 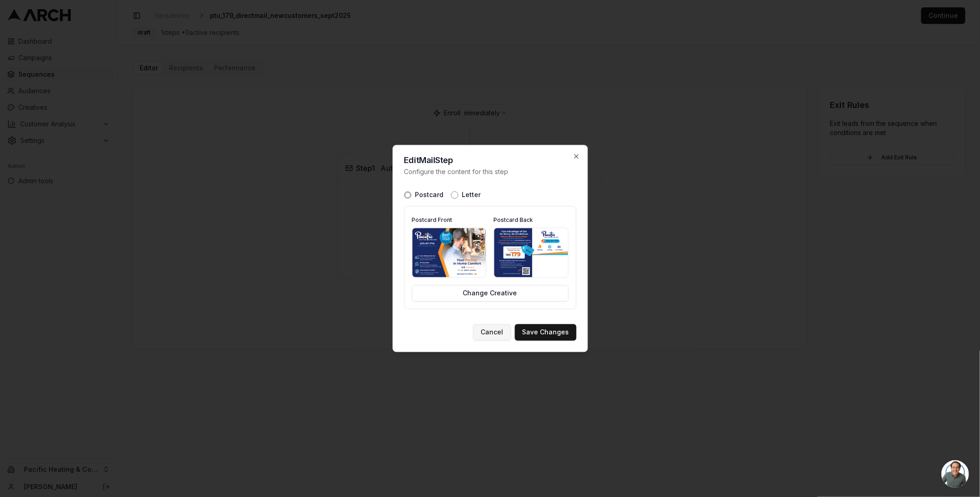 What do you see at coordinates (491, 332) in the screenshot?
I see `button: Cancel` at bounding box center [491, 332].